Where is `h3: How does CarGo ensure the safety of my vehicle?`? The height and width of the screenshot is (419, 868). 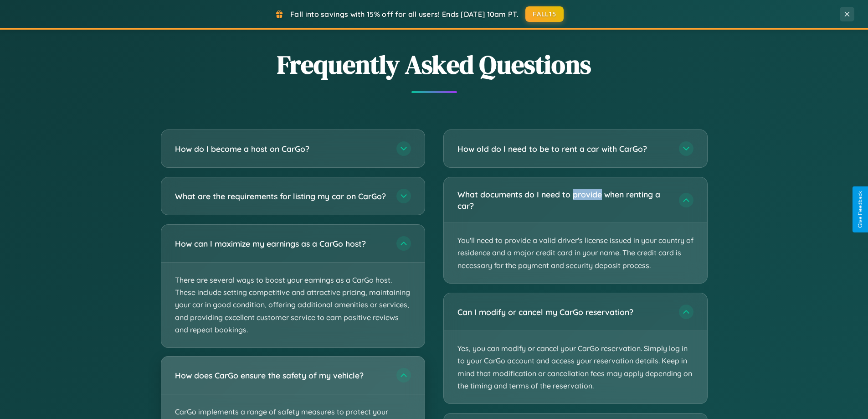 h3: How does CarGo ensure the safety of my vehicle? is located at coordinates (281, 375).